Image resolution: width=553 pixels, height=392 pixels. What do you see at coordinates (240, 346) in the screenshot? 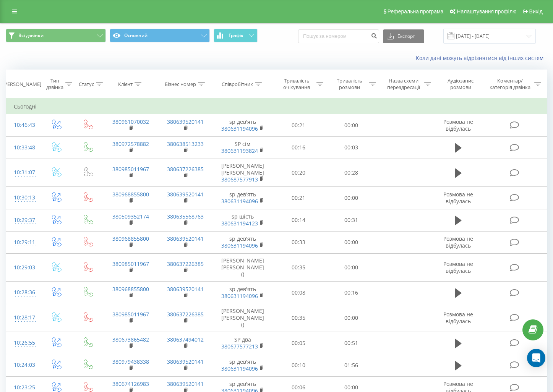
I see `a: 380677577213` at bounding box center [240, 346].